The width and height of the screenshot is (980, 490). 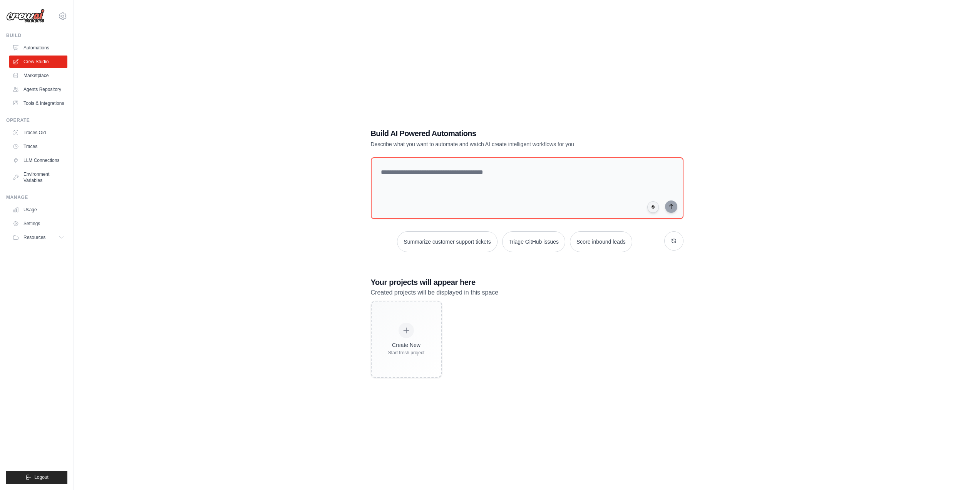 I want to click on a: LLM Connections, so click(x=38, y=160).